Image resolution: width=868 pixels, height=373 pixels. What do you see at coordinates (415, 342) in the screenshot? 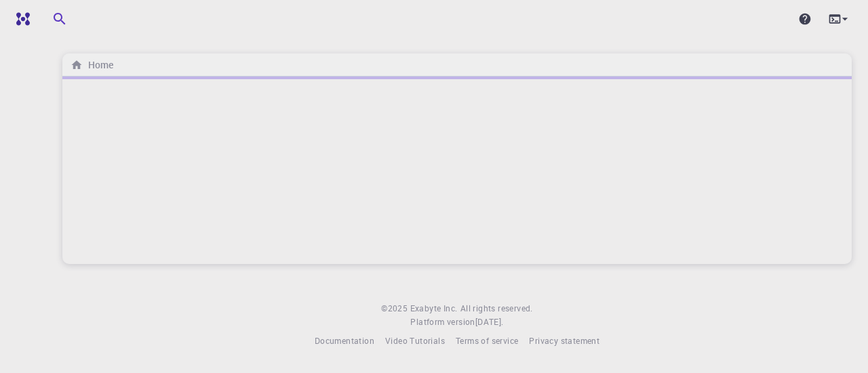
I see `a: Video Tutorials` at bounding box center [415, 342].